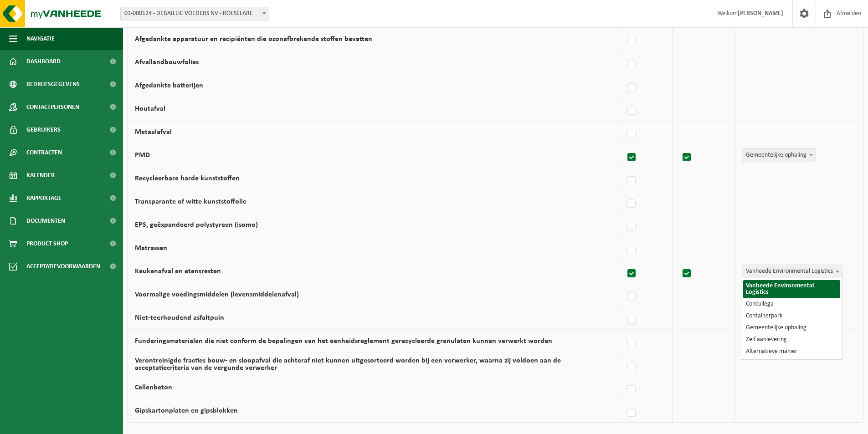  What do you see at coordinates (64, 267) in the screenshot?
I see `span: Acceptatievoorwaarden` at bounding box center [64, 267].